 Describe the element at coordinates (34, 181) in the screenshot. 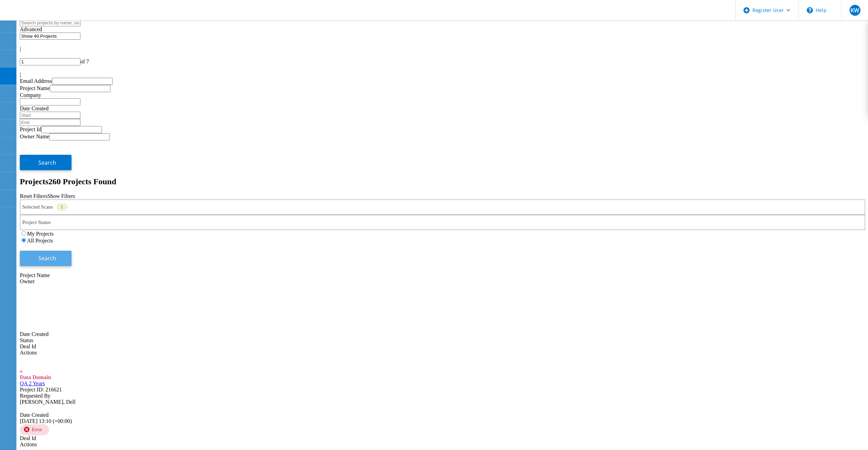

I see `b: Projects` at that location.